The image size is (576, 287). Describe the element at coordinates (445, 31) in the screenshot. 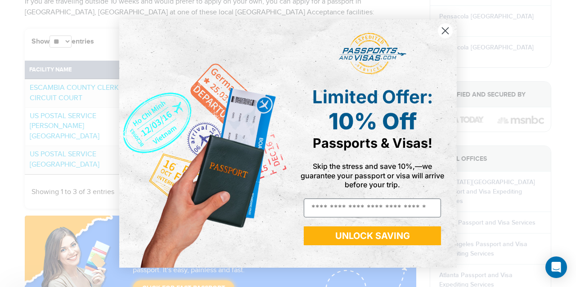

I see `button: Close dialog` at that location.